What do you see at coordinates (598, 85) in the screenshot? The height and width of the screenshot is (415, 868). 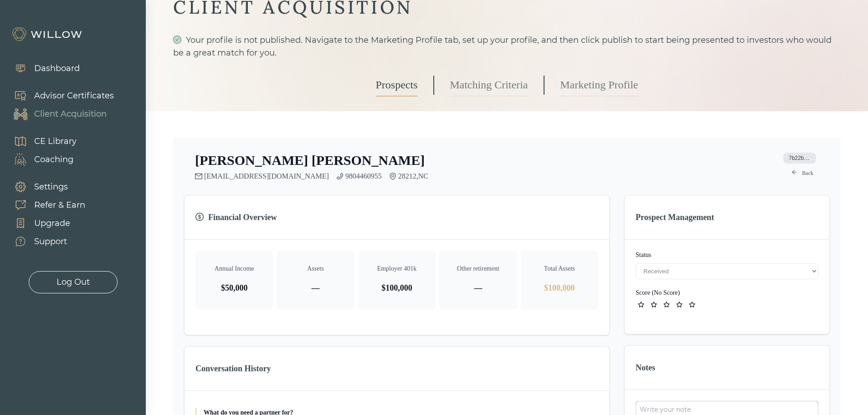 I see `a: Marketing Profile` at bounding box center [598, 85].